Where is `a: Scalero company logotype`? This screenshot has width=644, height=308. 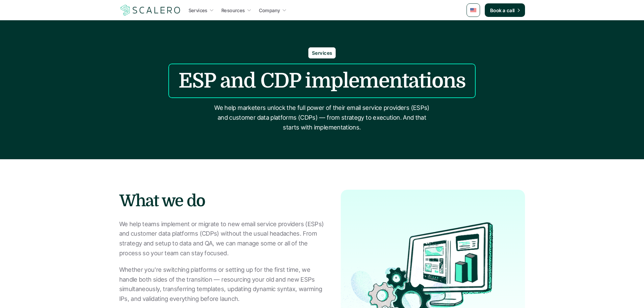 a: Scalero company logotype is located at coordinates (150, 10).